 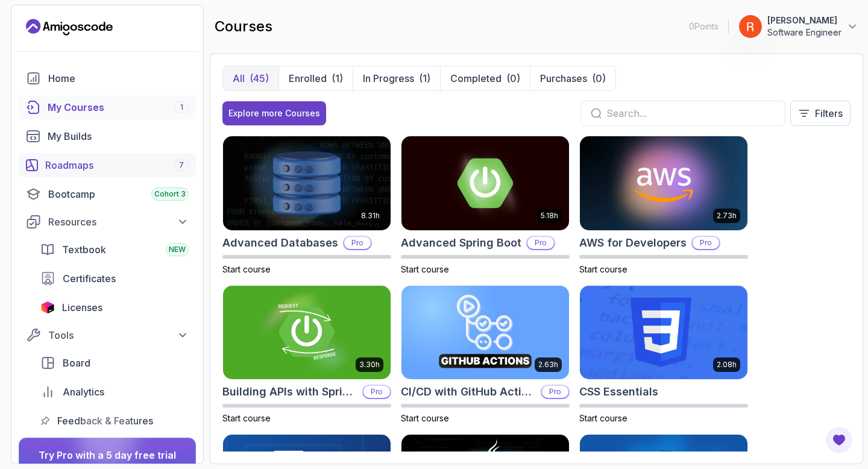 What do you see at coordinates (275, 114) in the screenshot?
I see `a: Explore more Courses` at bounding box center [275, 114].